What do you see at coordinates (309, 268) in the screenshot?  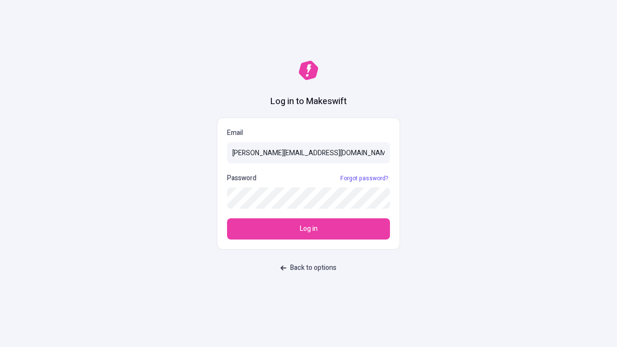 I see `button: Back to options` at bounding box center [309, 268].